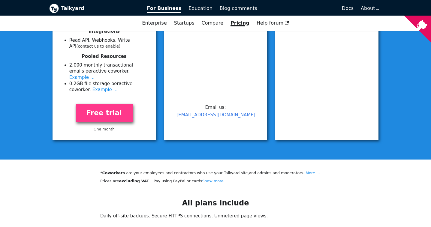 Image resolution: width=431 pixels, height=227 pixels. Describe the element at coordinates (348, 8) in the screenshot. I see `span: Docs` at that location.